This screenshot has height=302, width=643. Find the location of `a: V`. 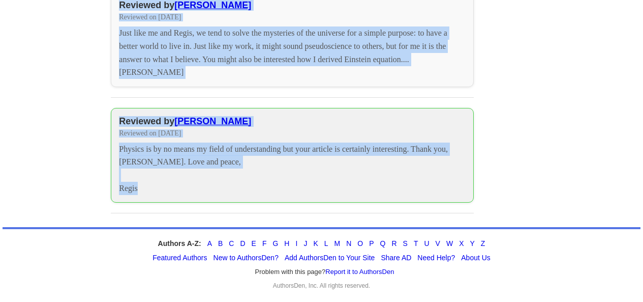

a: V is located at coordinates (438, 243).